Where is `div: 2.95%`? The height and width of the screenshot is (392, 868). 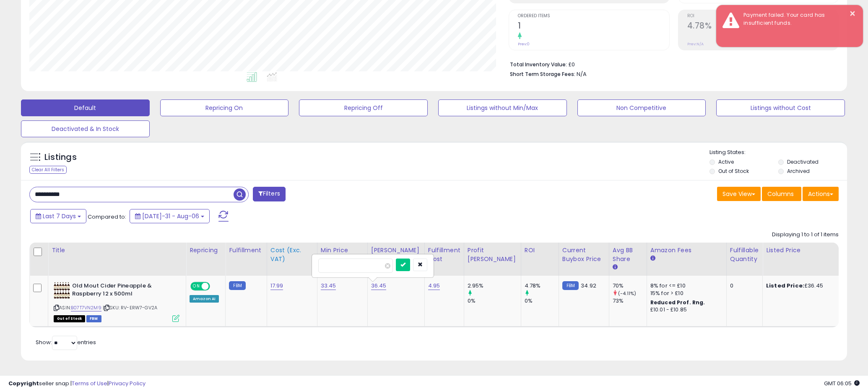
div: 2.95% is located at coordinates (494, 286).